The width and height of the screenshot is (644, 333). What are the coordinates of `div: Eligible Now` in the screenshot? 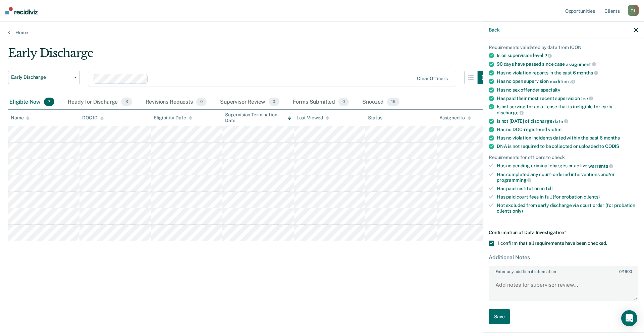 It's located at (32, 103).